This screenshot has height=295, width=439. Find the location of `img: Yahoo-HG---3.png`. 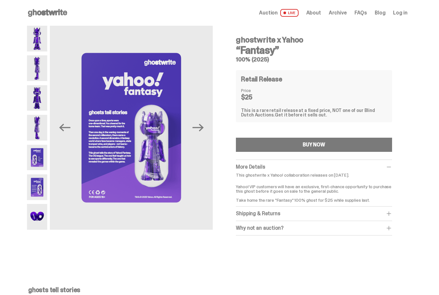

img: Yahoo-HG---3.png is located at coordinates (37, 98).